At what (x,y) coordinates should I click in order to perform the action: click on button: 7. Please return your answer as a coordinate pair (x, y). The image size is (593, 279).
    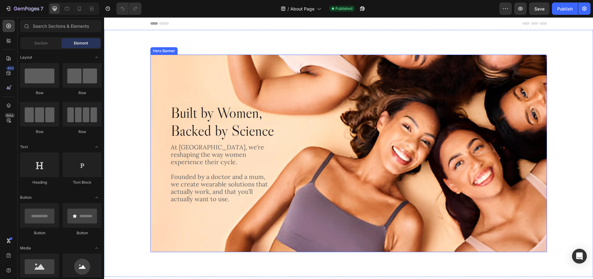
    Looking at the image, I should click on (24, 9).